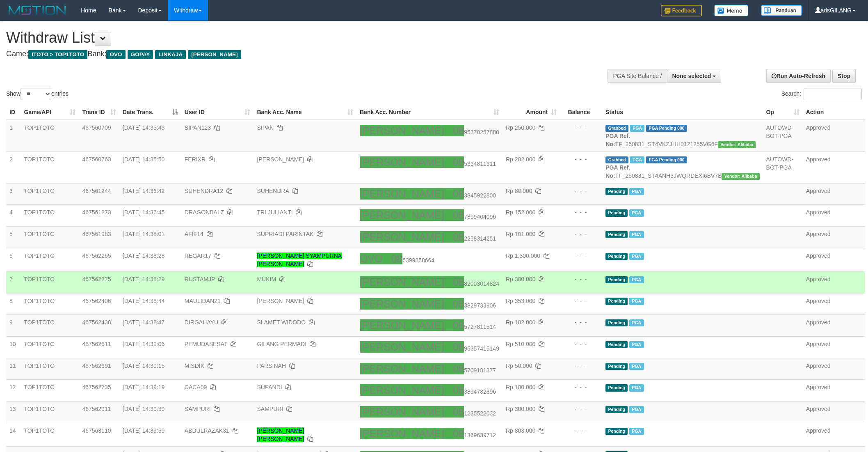 Image resolution: width=868 pixels, height=452 pixels. What do you see at coordinates (834, 112) in the screenshot?
I see `th: Action` at bounding box center [834, 112].